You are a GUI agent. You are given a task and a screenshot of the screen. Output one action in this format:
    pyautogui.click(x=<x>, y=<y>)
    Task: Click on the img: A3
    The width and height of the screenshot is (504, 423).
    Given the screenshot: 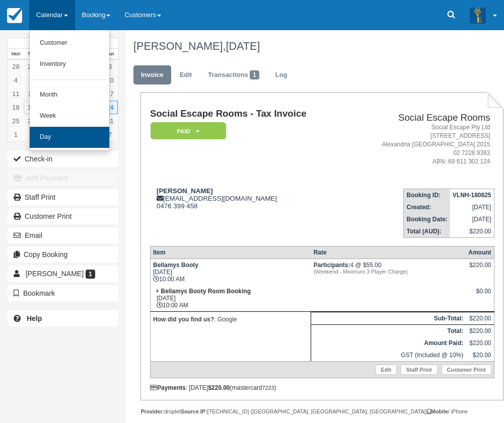 What is the action you would take?
    pyautogui.click(x=478, y=15)
    